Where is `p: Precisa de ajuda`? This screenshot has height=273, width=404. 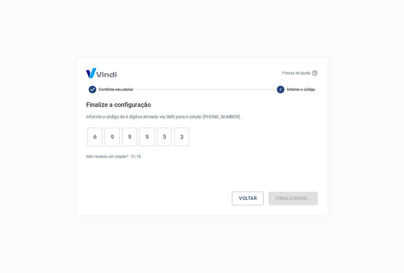 p: Precisa de ajuda is located at coordinates (296, 73).